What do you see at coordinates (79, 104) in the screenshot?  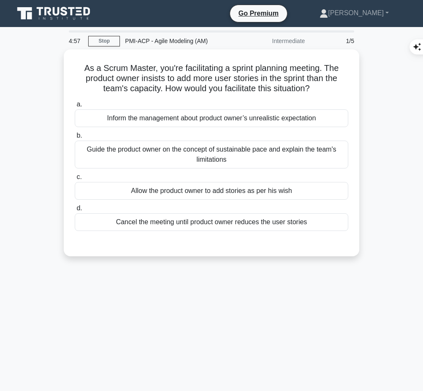 I see `span: a.` at bounding box center [79, 104].